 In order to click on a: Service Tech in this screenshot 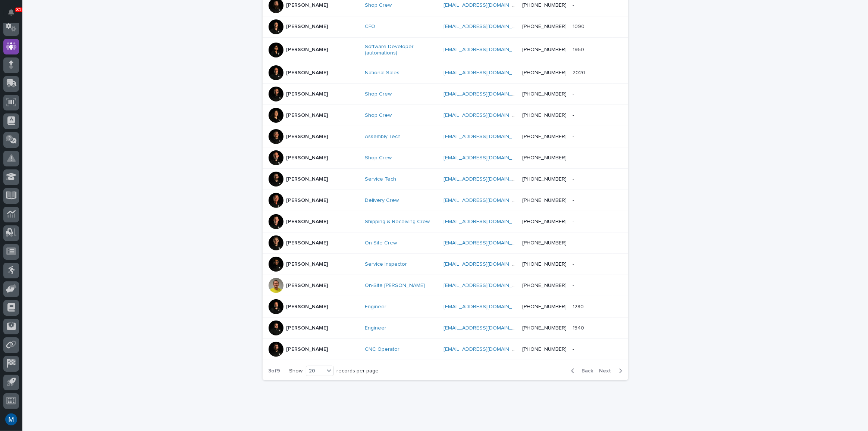, I will do `click(380, 179)`.